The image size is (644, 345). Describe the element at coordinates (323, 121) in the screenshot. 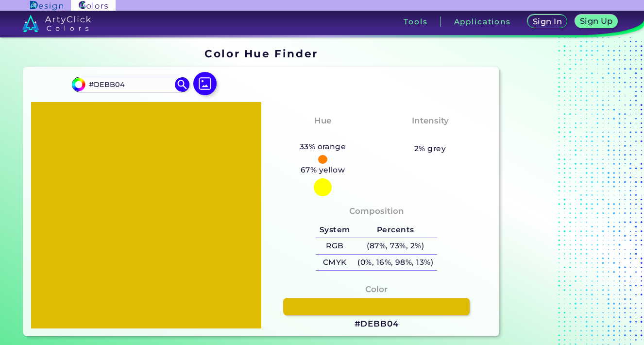

I see `h4: Hue` at that location.